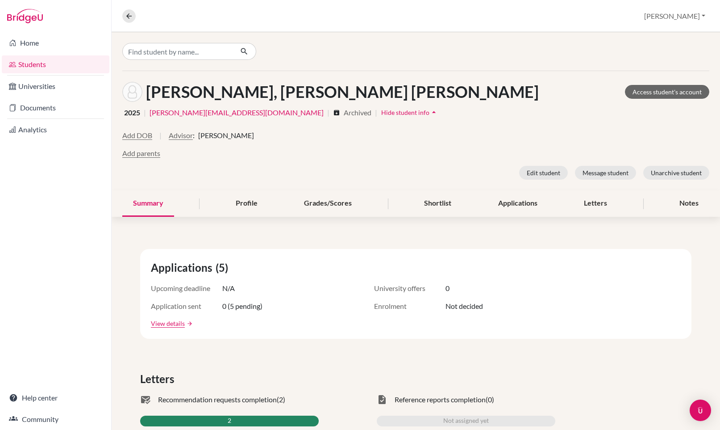  Describe the element at coordinates (405, 112) in the screenshot. I see `span: Hide student info` at that location.